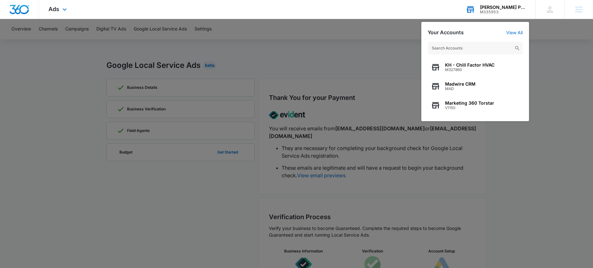  What do you see at coordinates (515, 32) in the screenshot?
I see `a: View All` at bounding box center [515, 32].